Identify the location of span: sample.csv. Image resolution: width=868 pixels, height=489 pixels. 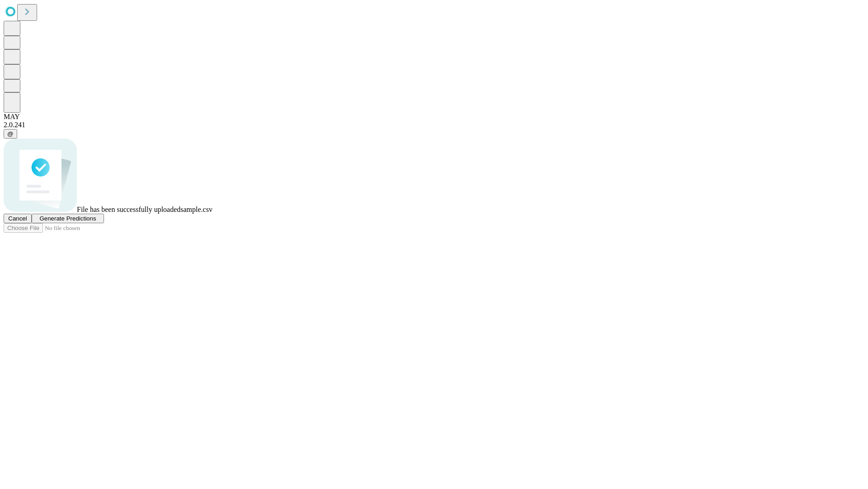
(196, 209).